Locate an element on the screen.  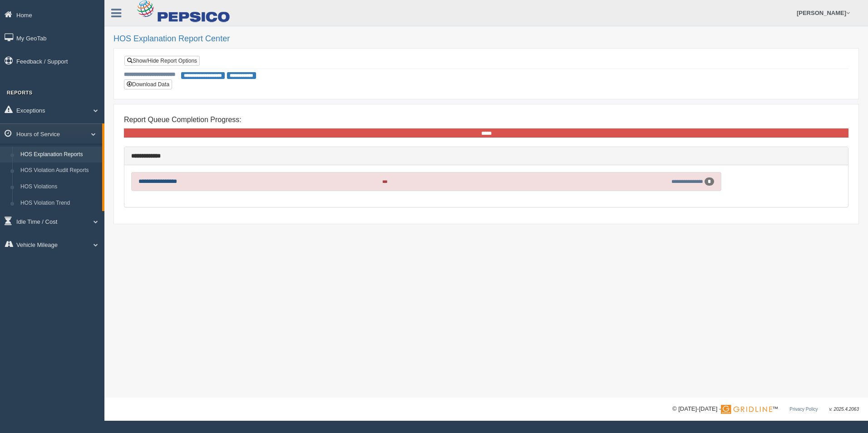
span: v. 2025.4.2063 is located at coordinates (844, 409).